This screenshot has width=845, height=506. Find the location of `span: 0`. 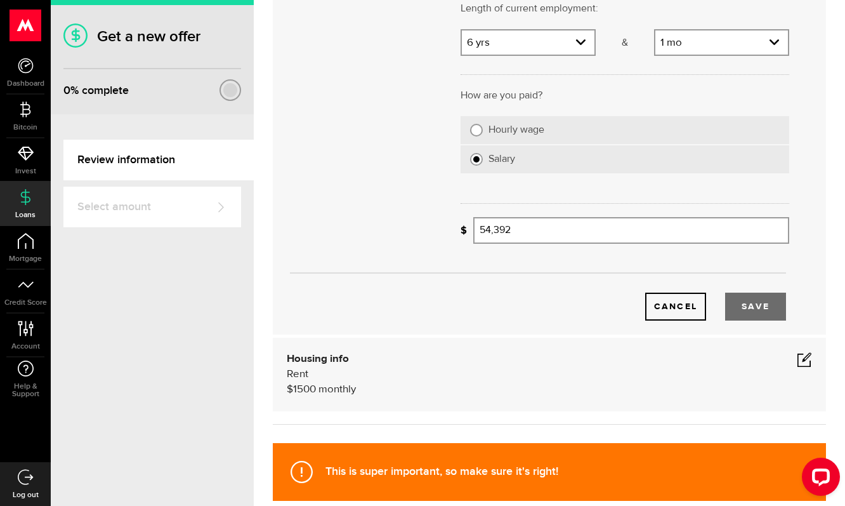

span: 0 is located at coordinates (67, 90).